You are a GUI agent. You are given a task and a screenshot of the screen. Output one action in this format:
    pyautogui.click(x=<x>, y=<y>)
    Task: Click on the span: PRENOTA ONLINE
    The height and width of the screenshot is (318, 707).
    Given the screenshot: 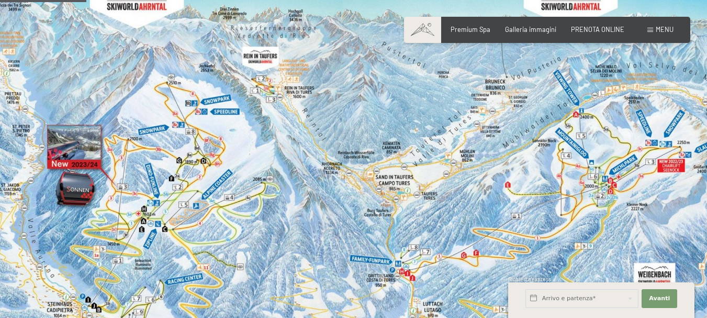 What is the action you would take?
    pyautogui.click(x=598, y=29)
    